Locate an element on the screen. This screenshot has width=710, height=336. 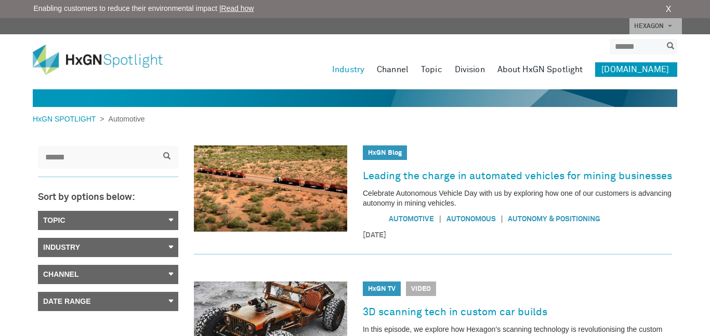
a: Automotive is located at coordinates (411, 219).